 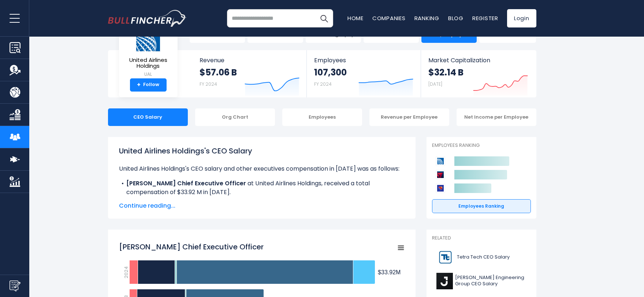 What do you see at coordinates (148, 52) in the screenshot?
I see `a: United Airlines Holdings UAL` at bounding box center [148, 52].